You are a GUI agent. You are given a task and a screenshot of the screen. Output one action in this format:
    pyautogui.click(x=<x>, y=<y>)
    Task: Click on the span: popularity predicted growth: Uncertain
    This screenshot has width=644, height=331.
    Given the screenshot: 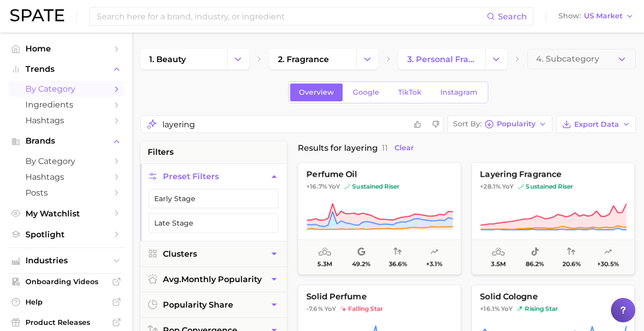 What is the action you would take?
    pyautogui.click(x=435, y=252)
    